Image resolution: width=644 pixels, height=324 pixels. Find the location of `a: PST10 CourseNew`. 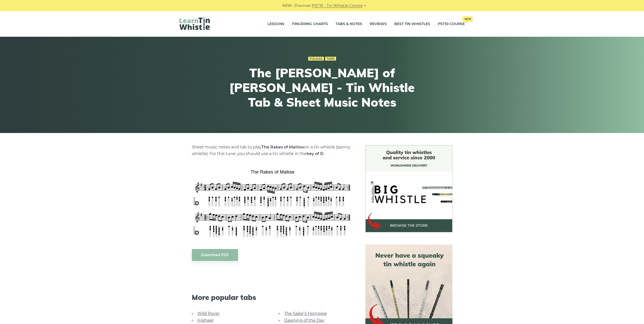

a: PST10 CourseNew is located at coordinates (451, 24).